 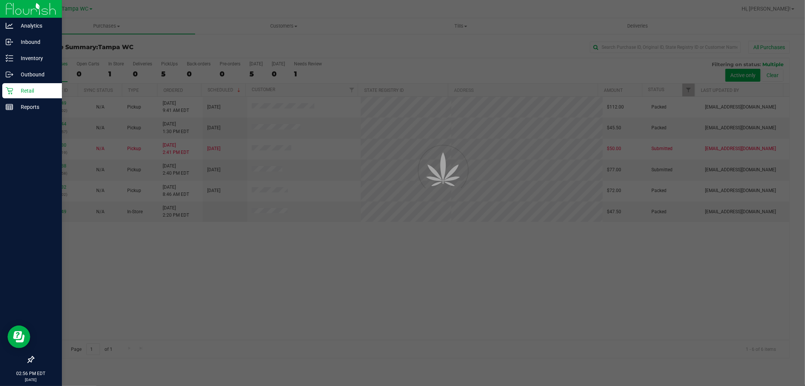 I want to click on p: Inbound, so click(x=36, y=42).